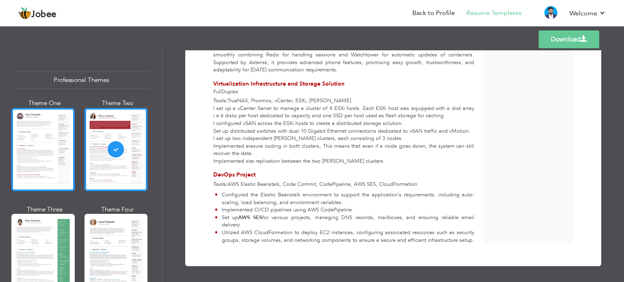 This screenshot has height=282, width=624. Describe the element at coordinates (345, 199) in the screenshot. I see `li: Configured the Elastic Beanstalk environment to support the application's requirements, including...` at that location.